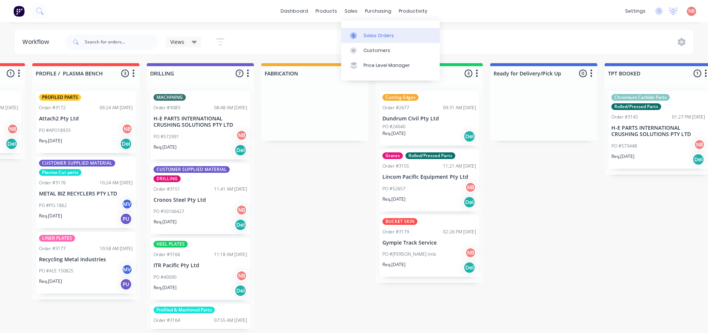 Image resolution: width=708 pixels, height=333 pixels. What do you see at coordinates (396, 108) in the screenshot?
I see `div: Order #2677` at bounding box center [396, 108].